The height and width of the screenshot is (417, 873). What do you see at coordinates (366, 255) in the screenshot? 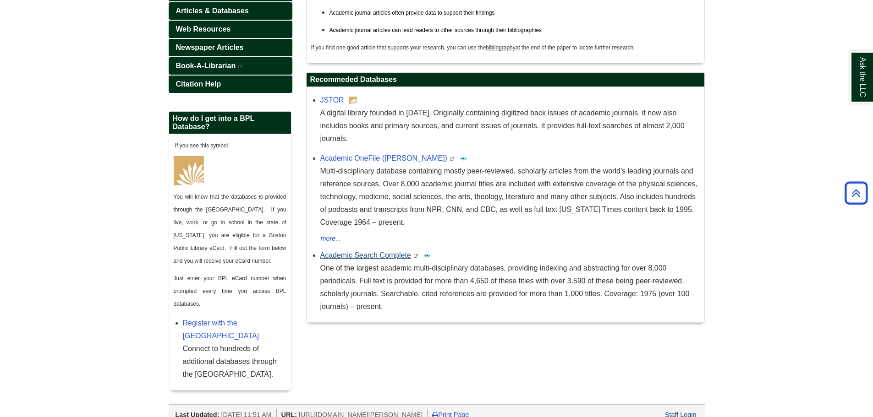
I see `a: Academic Search Complete` at bounding box center [366, 255].